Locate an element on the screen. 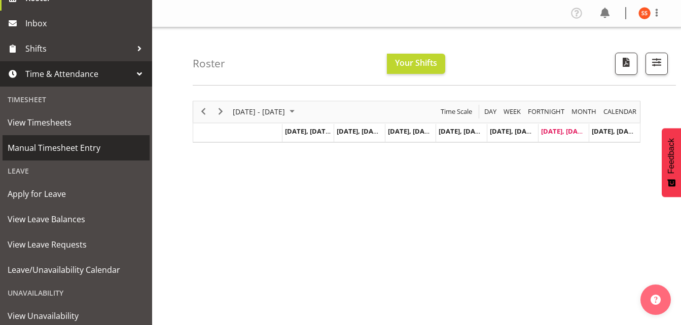 The image size is (681, 325). span: View Leave Requests is located at coordinates (76, 245).